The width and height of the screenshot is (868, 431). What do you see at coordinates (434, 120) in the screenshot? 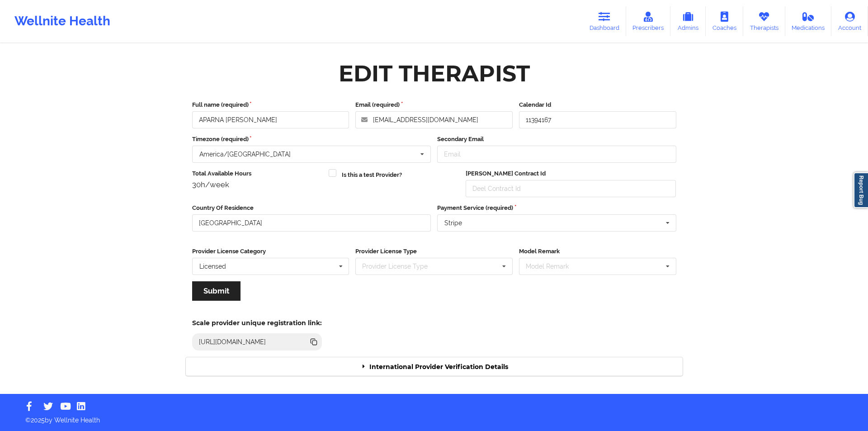
I see `input: Email address` at bounding box center [434, 120].